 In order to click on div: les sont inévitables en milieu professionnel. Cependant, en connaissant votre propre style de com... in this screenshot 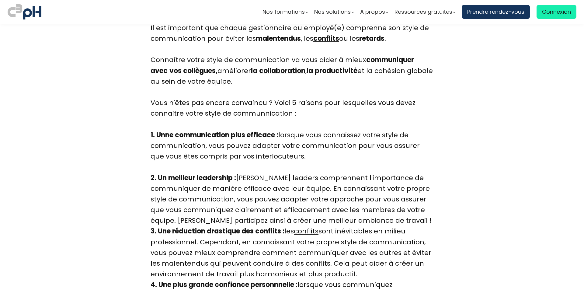, I will do `click(292, 252)`.